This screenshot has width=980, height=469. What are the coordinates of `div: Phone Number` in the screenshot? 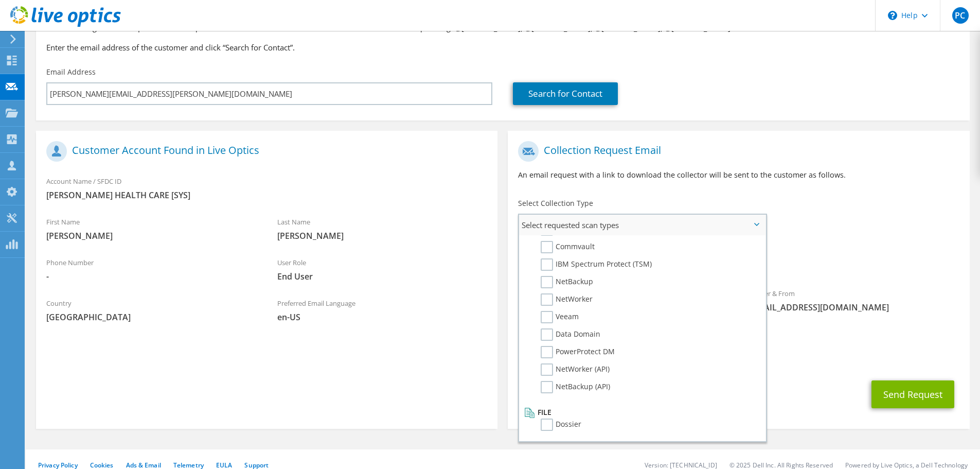 It's located at (151, 269).